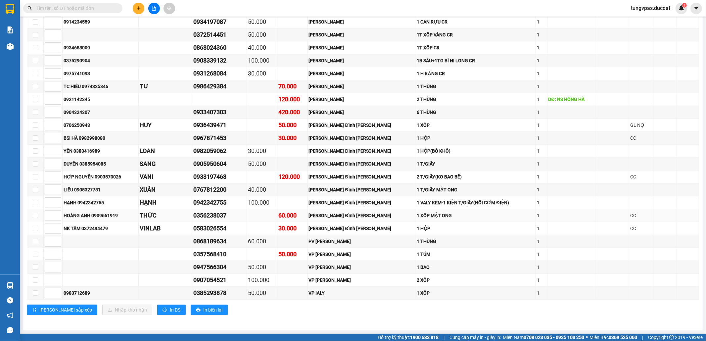  Describe the element at coordinates (262, 48) in the screenshot. I see `div: 40.000` at that location.